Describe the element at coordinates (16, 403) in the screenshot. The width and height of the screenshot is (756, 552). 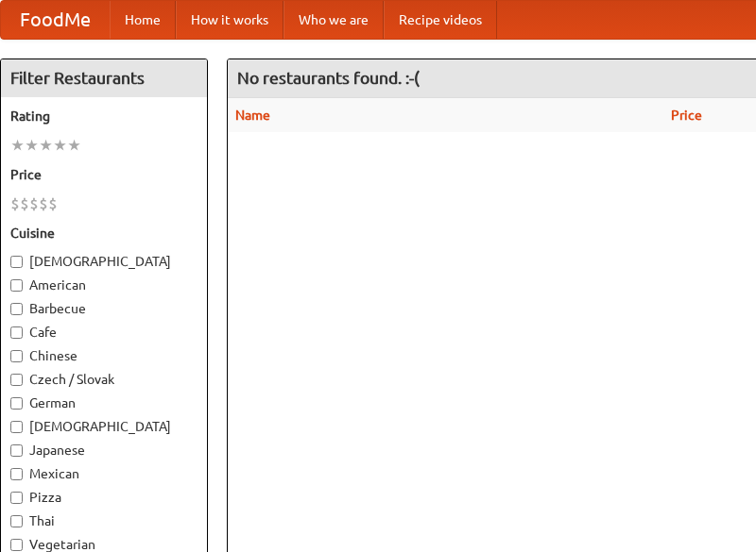
I see `input: German` at that location.